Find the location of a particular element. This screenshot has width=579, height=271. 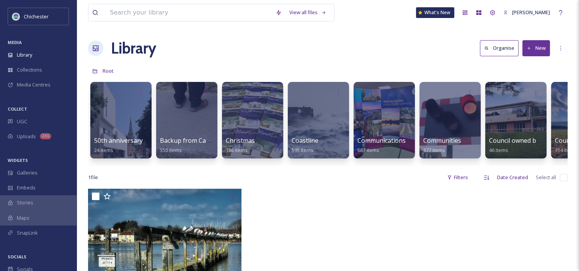

span: Communities is located at coordinates (442, 140).